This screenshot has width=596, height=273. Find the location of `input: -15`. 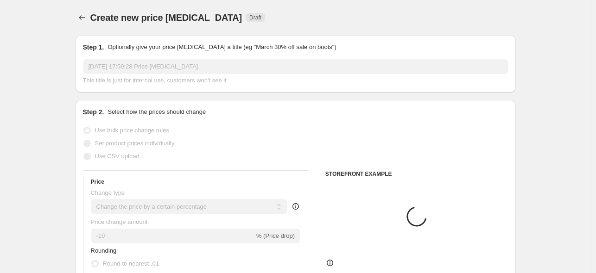

input: -15 is located at coordinates (172, 236).